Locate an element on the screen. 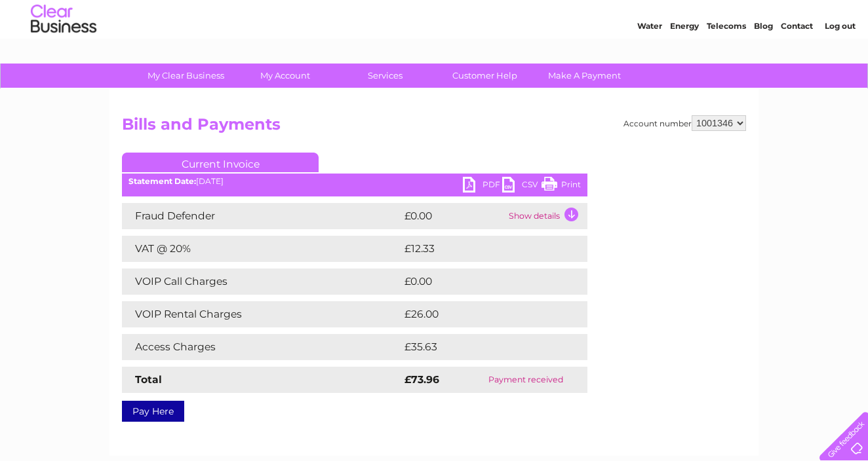 The image size is (868, 461). a: PDF is located at coordinates (482, 186).